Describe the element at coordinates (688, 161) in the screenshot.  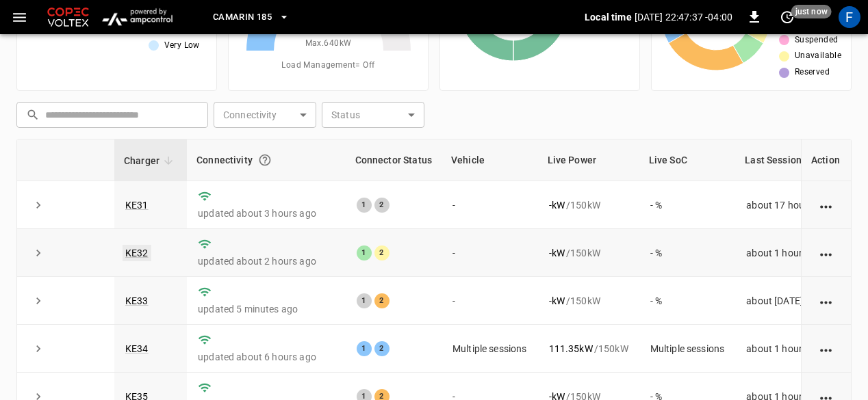
I see `th: Live SoC` at that location.